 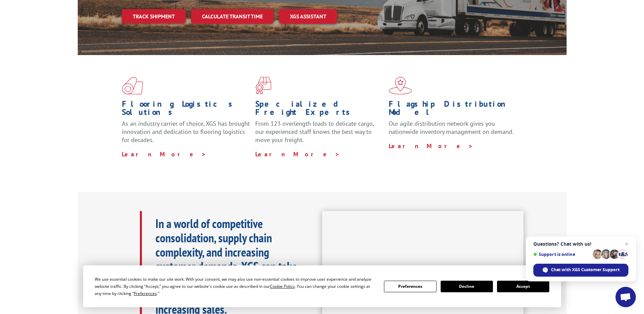 I want to click on span: Questions? Chat with us!, so click(x=580, y=244).